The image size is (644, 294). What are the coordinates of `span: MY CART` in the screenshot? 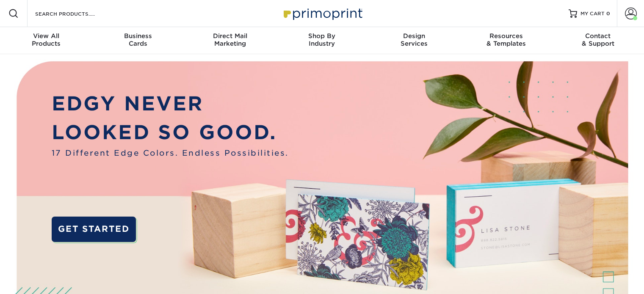 It's located at (592, 14).